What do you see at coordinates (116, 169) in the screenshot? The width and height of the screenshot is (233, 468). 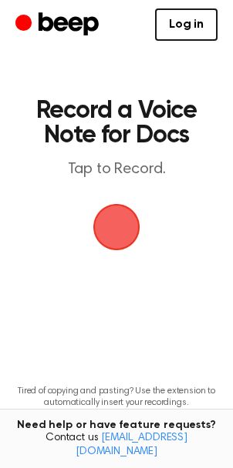 I see `p: Tap to Record.` at bounding box center [116, 169].